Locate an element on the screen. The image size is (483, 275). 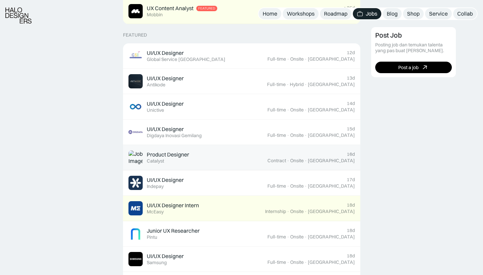
div: Hybrid is located at coordinates (297, 84).